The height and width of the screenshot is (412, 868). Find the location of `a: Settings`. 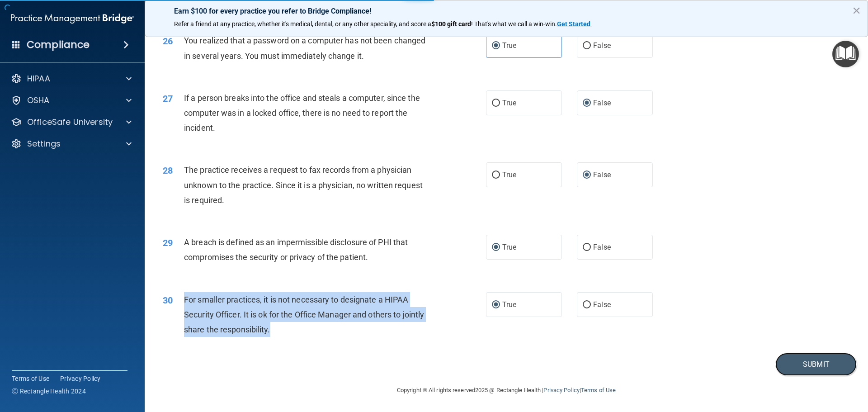

a: Settings is located at coordinates (71, 144).